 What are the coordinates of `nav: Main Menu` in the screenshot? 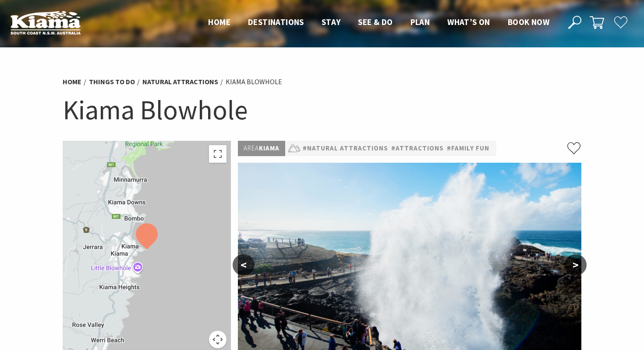 It's located at (379, 22).